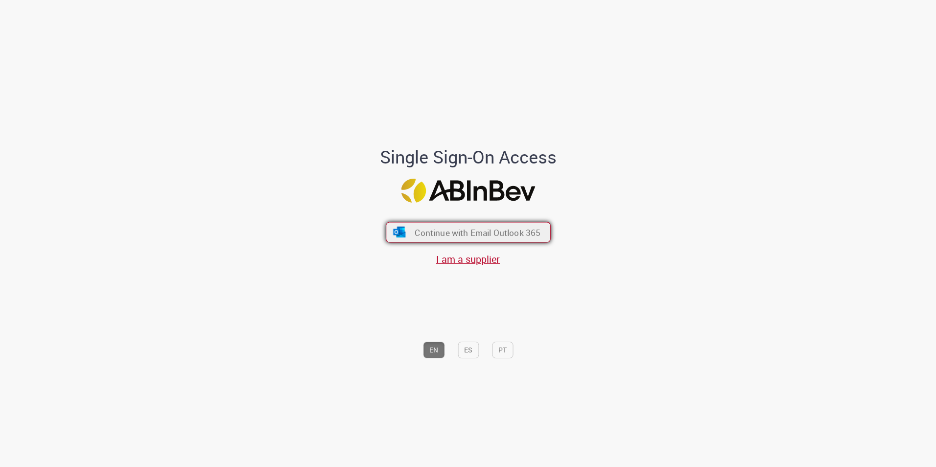 This screenshot has height=467, width=936. Describe the element at coordinates (399, 232) in the screenshot. I see `img: ícone Azure/Microsoft 360` at that location.